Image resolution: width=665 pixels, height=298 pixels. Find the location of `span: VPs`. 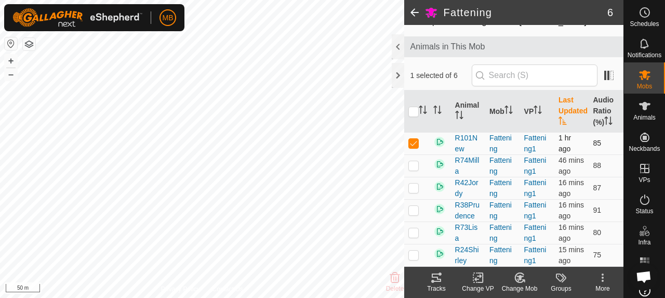

span: VPs is located at coordinates (644, 180).